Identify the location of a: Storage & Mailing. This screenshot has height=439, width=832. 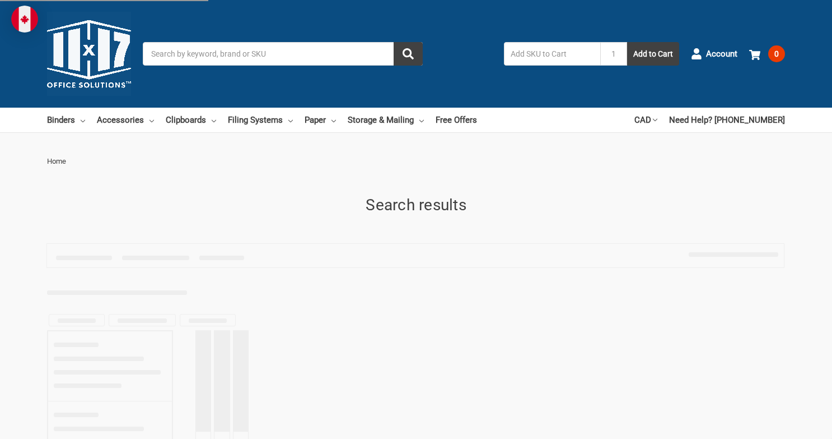
(386, 120).